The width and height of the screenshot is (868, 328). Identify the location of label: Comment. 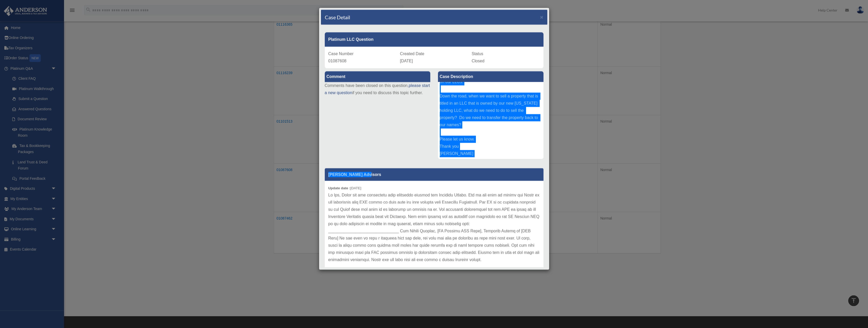
(378, 77).